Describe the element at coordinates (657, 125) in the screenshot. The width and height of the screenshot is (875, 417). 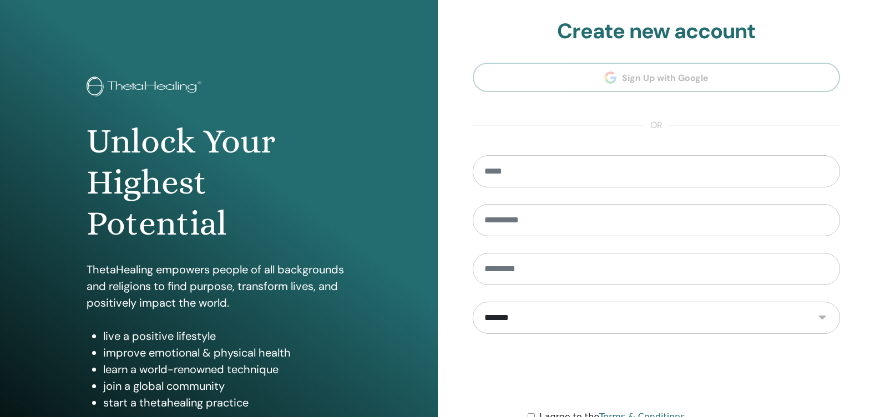
I see `span: or` at that location.